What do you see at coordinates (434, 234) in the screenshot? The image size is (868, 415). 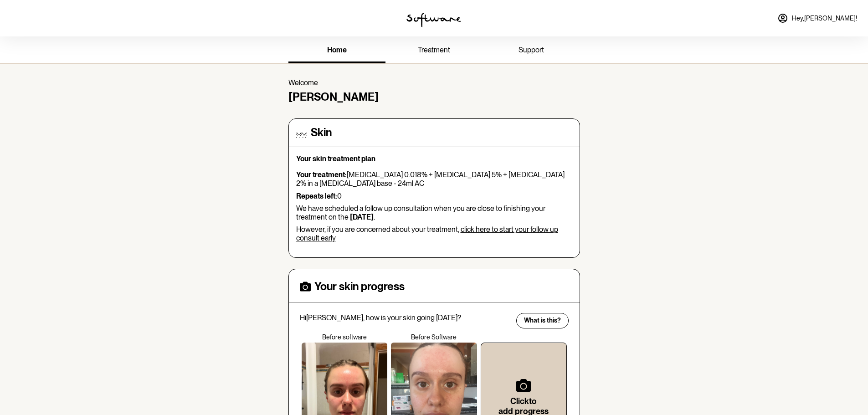 I see `p: However, if you are concerned about your treatment,` at bounding box center [434, 234].